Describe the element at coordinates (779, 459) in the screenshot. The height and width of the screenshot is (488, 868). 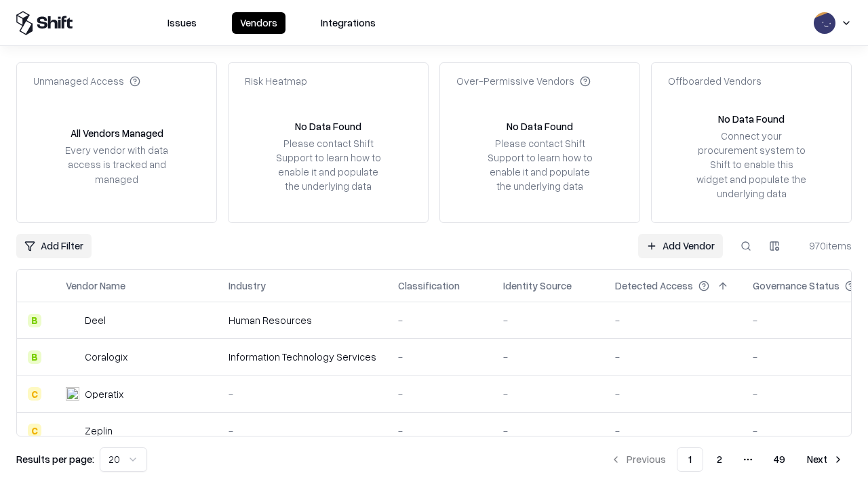
I see `button: 49` at that location.